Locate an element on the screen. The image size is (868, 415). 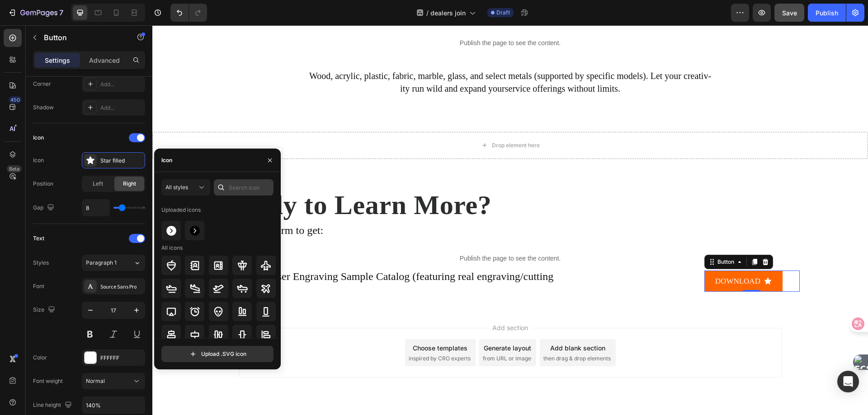
div: Color is located at coordinates (40, 357).